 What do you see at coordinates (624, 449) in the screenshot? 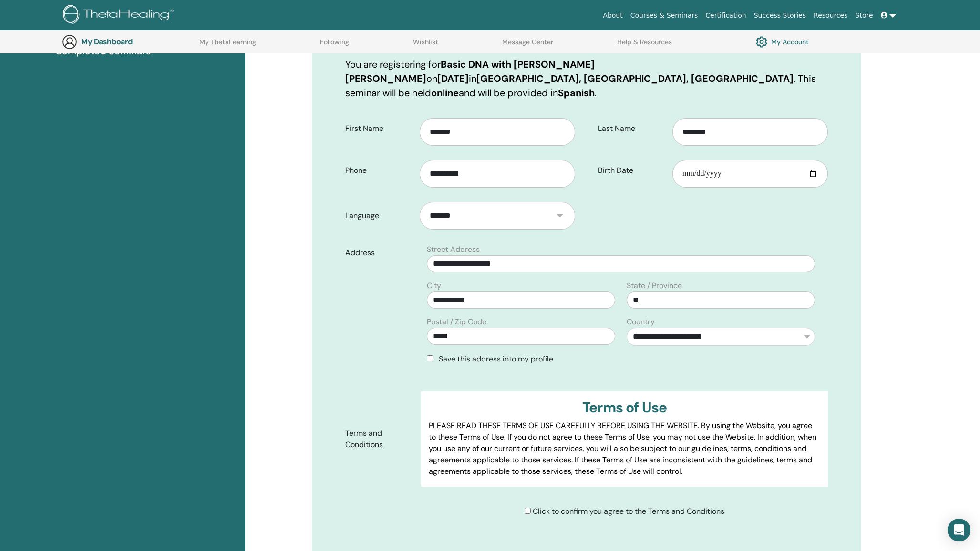
I see `p: PLEASE READ THESE TERMS OF USE CAREFULLY BEFORE USING THE WEBSITE. By using the Website, you agre...` at bounding box center [624, 449].